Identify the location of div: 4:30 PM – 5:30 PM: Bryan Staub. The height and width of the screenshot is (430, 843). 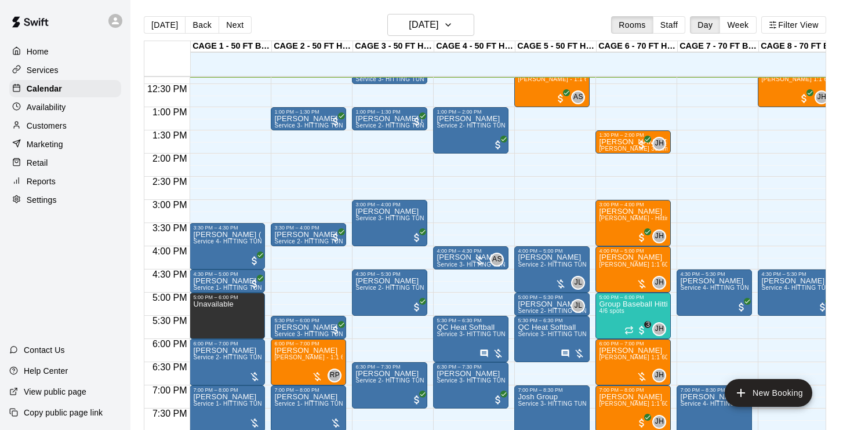
(714, 293).